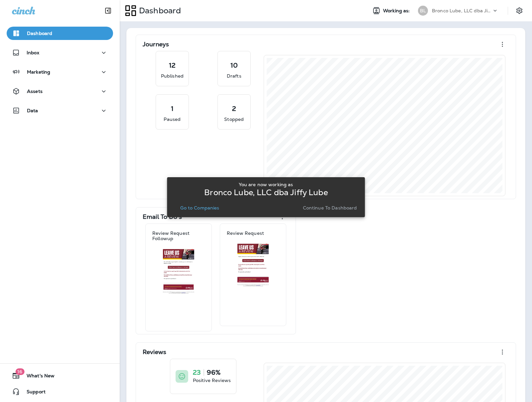 This screenshot has height=402, width=532. Describe the element at coordinates (519, 11) in the screenshot. I see `button: Settings` at that location.